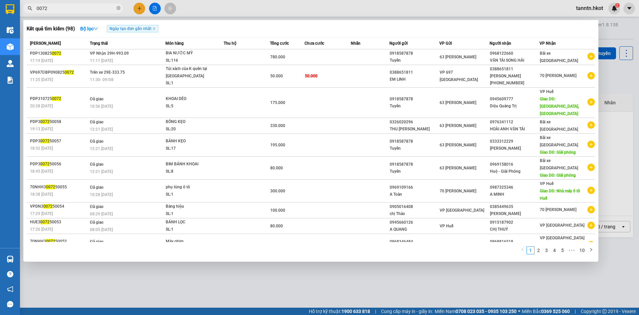  Describe the element at coordinates (515, 187) in the screenshot. I see `div: 0987325346` at that location.